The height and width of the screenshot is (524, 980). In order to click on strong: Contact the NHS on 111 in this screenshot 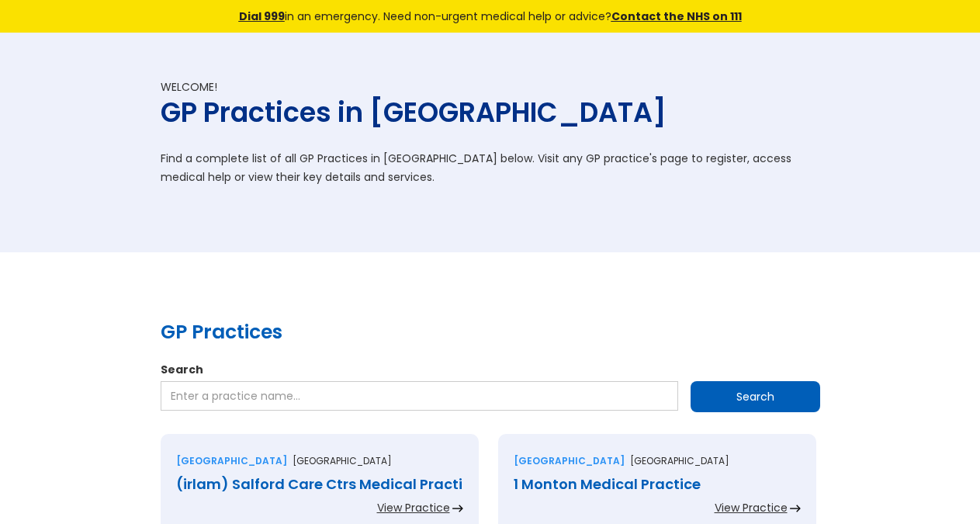, I will do `click(677, 16)`.